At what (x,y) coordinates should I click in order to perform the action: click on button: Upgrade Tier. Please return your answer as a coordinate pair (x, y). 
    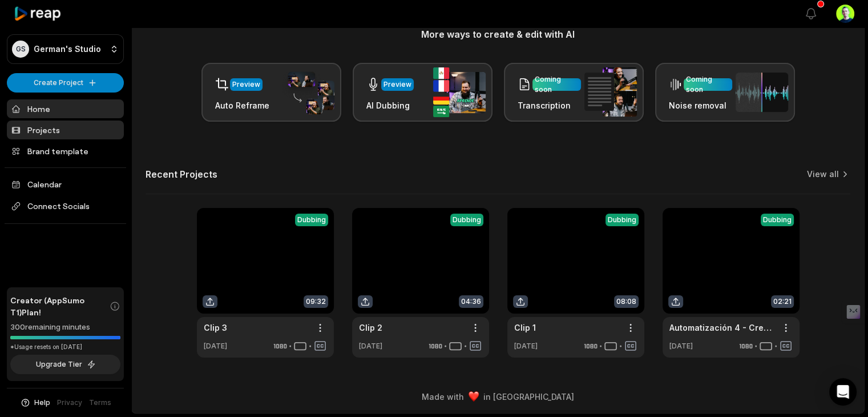
    Looking at the image, I should click on (65, 364).